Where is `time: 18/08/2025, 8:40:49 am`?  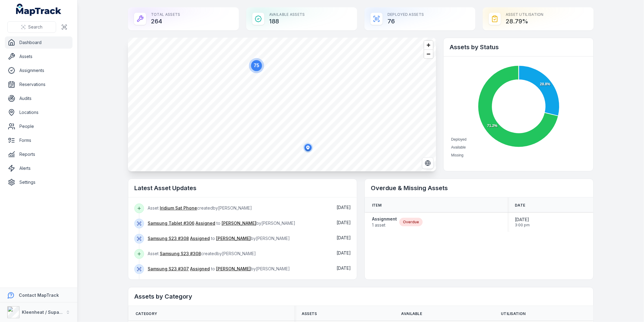
time: 18/08/2025, 8:40:49 am is located at coordinates (343, 253).